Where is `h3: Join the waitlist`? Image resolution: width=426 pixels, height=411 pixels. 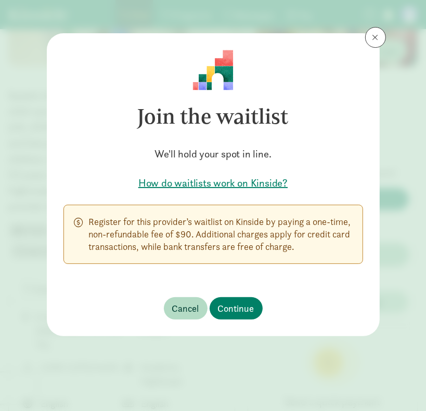
h3: Join the waitlist is located at coordinates (213, 116).